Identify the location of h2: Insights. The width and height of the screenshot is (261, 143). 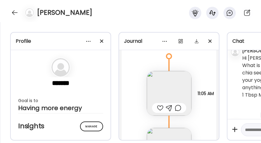
(61, 126).